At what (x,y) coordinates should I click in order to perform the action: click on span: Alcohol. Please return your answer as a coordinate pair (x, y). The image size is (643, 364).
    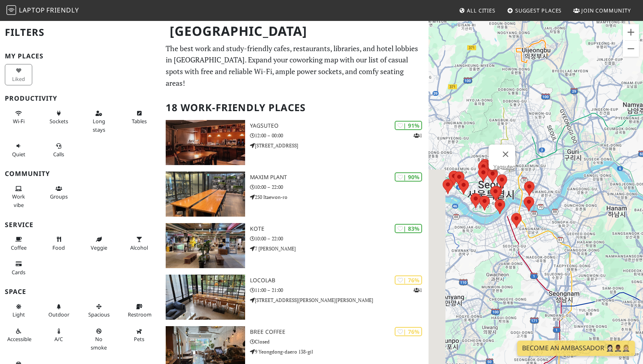
    Looking at the image, I should click on (139, 248).